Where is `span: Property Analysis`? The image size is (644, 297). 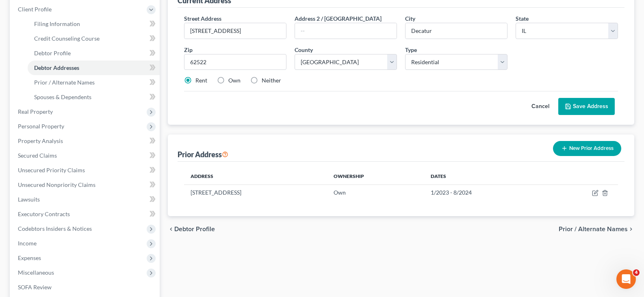
span: Property Analysis is located at coordinates (40, 141).